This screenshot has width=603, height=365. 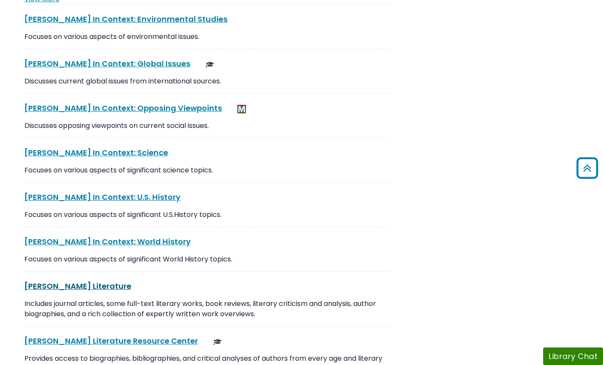 What do you see at coordinates (207, 215) in the screenshot?
I see `p: Focuses on various aspects of significant U.S.History topics.` at bounding box center [207, 215].